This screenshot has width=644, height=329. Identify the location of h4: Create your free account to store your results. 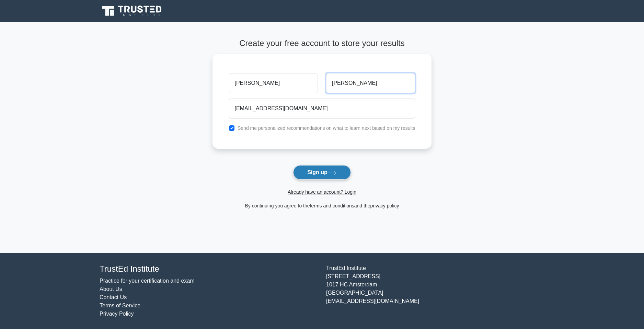
(322, 43).